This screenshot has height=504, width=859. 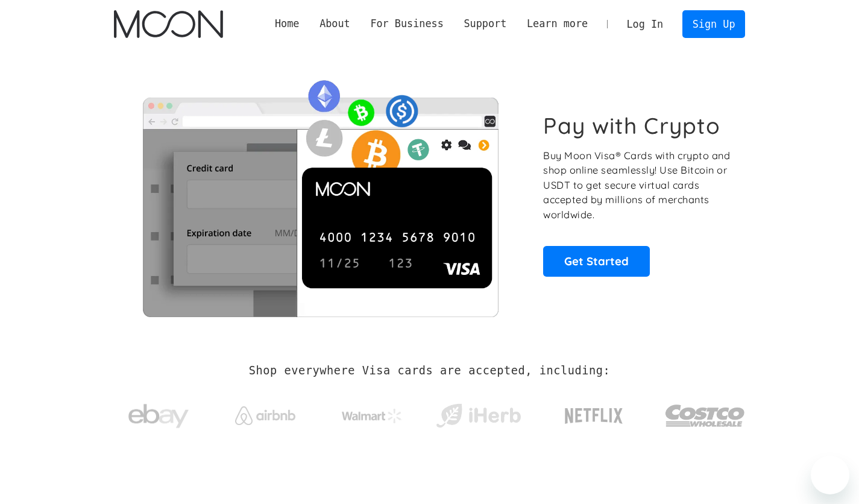 What do you see at coordinates (637, 185) in the screenshot?
I see `p: Buy Moon Visa® Cards with crypto and shop online seamlessly! Use Bitcoin or USDT to get secure vi...` at bounding box center [637, 185].